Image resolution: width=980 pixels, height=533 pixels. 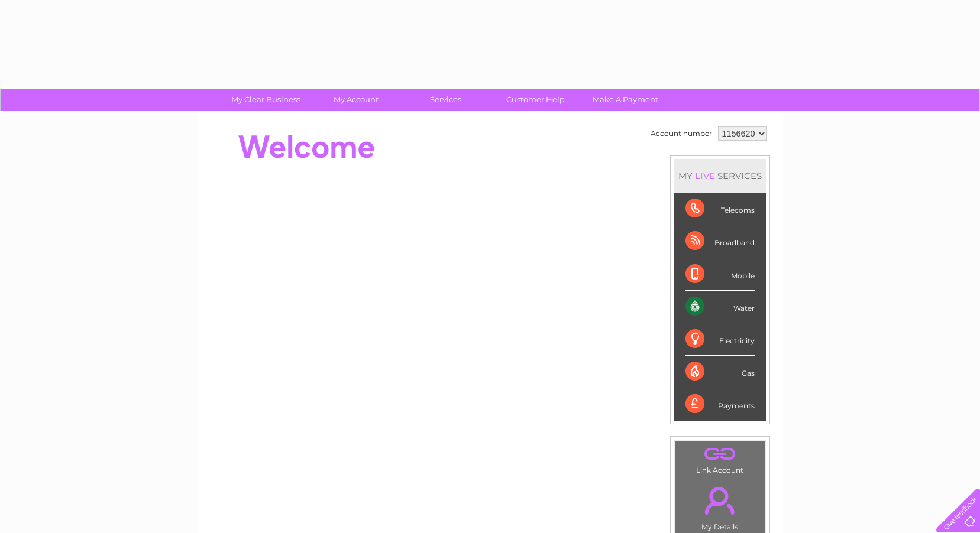 What do you see at coordinates (535, 99) in the screenshot?
I see `a: Customer Help` at bounding box center [535, 99].